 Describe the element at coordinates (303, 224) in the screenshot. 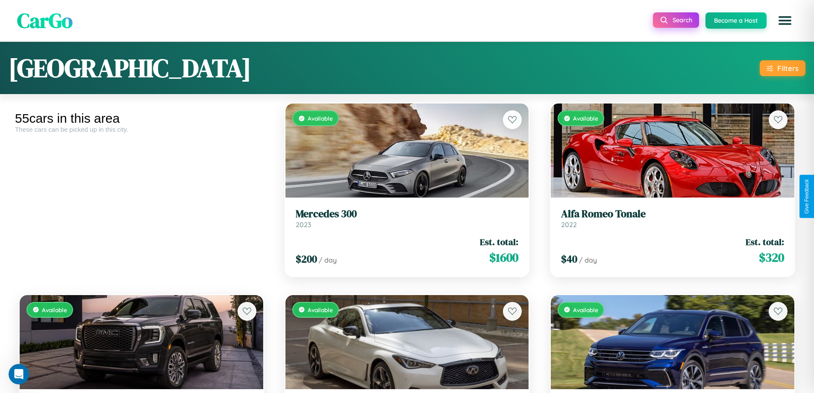

I see `span: 2023` at that location.